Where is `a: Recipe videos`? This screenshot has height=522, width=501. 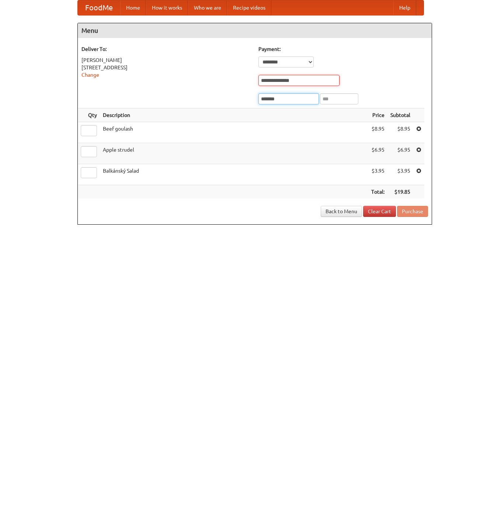
a: Recipe videos is located at coordinates (249, 8).